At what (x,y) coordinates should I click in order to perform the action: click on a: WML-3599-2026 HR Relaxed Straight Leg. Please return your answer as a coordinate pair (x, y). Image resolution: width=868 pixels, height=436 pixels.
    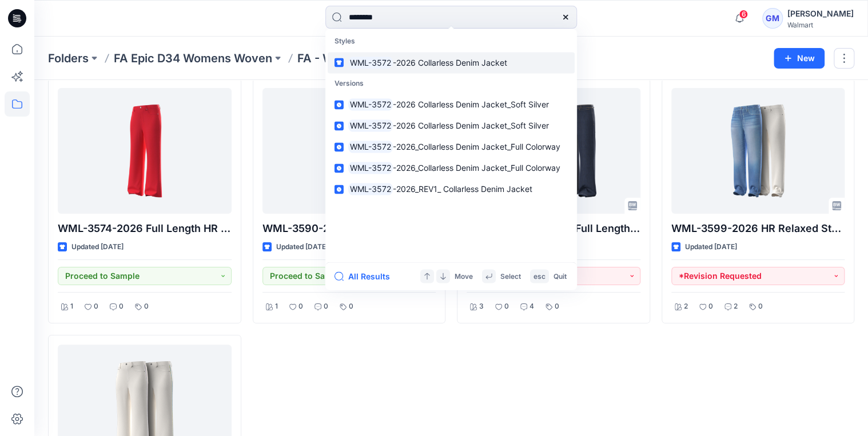
    Looking at the image, I should click on (758, 151).